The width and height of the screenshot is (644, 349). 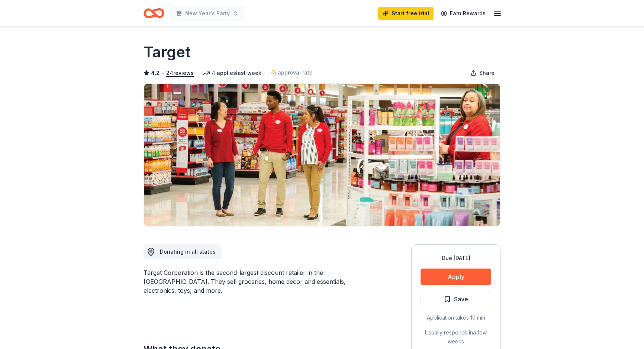 What do you see at coordinates (291, 72) in the screenshot?
I see `a: approval rate` at bounding box center [291, 72].